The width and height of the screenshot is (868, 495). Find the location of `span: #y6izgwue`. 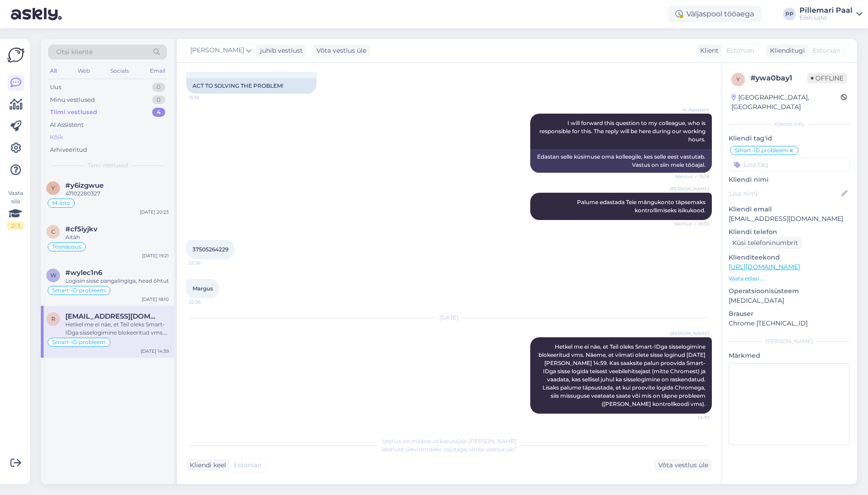

span: #y6izgwue is located at coordinates (85, 185).